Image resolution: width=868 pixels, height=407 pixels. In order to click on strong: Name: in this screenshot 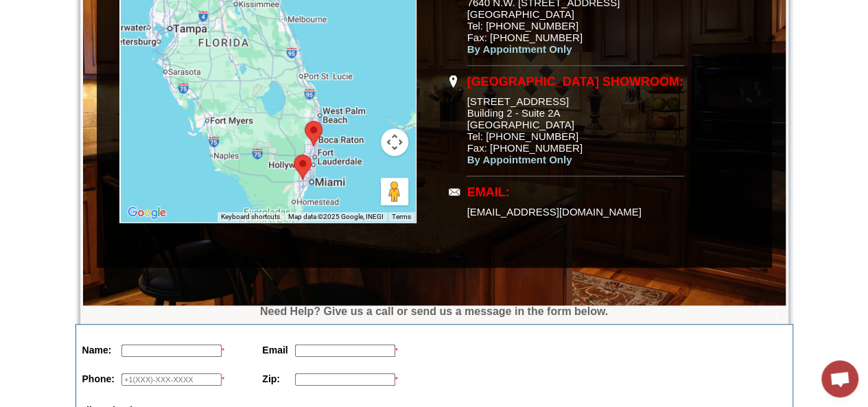, I will do `click(97, 350)`.